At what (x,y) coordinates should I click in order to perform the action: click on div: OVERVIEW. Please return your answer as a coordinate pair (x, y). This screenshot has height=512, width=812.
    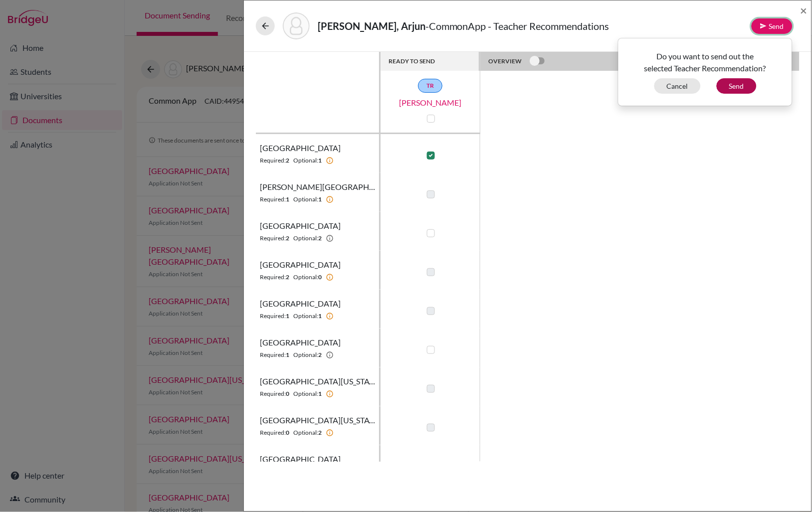
    Looking at the image, I should click on (516, 61).